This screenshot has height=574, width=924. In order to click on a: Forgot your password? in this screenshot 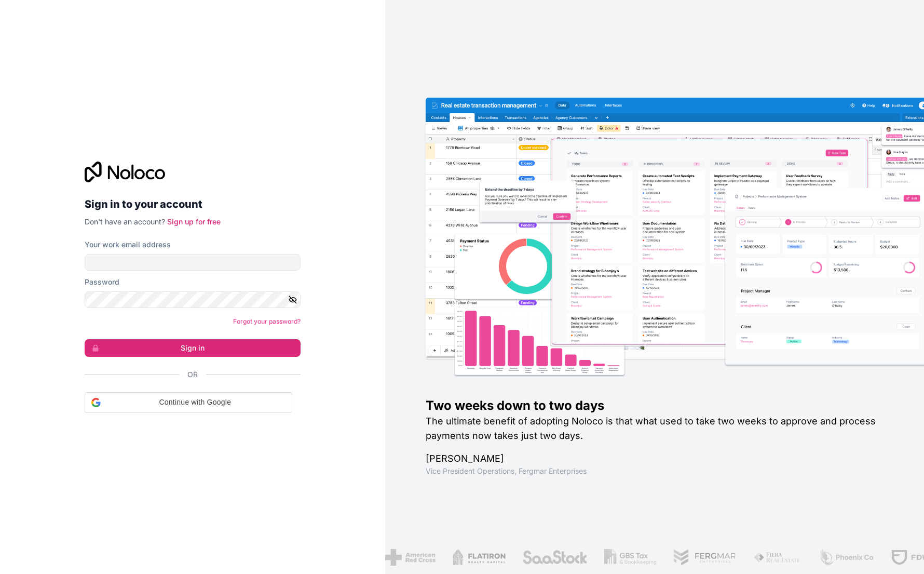, I will do `click(267, 321)`.